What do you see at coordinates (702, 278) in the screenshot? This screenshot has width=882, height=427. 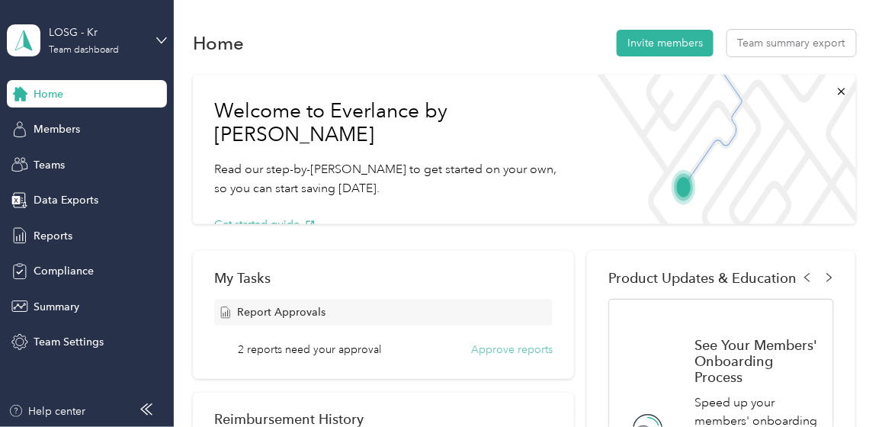 I see `span: Product Updates & Education` at bounding box center [702, 278].